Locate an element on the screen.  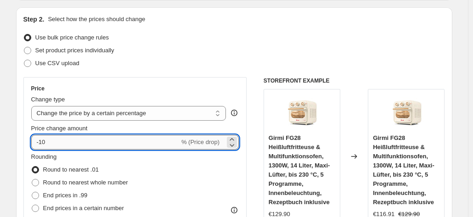
span: % (Price drop) is located at coordinates (200, 142).